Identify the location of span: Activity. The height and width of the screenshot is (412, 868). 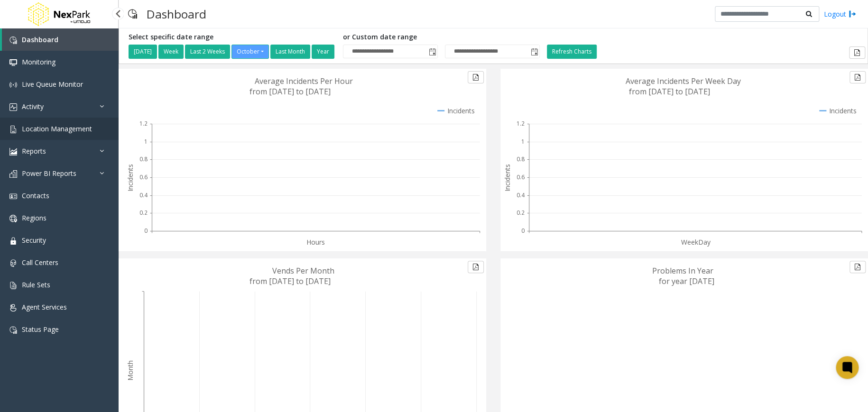
(33, 106).